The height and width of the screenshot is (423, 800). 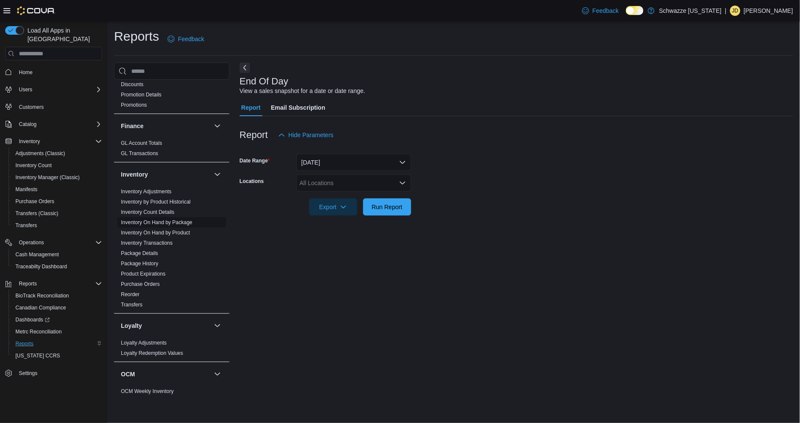 I want to click on div: Jonathan Dumont, so click(x=735, y=11).